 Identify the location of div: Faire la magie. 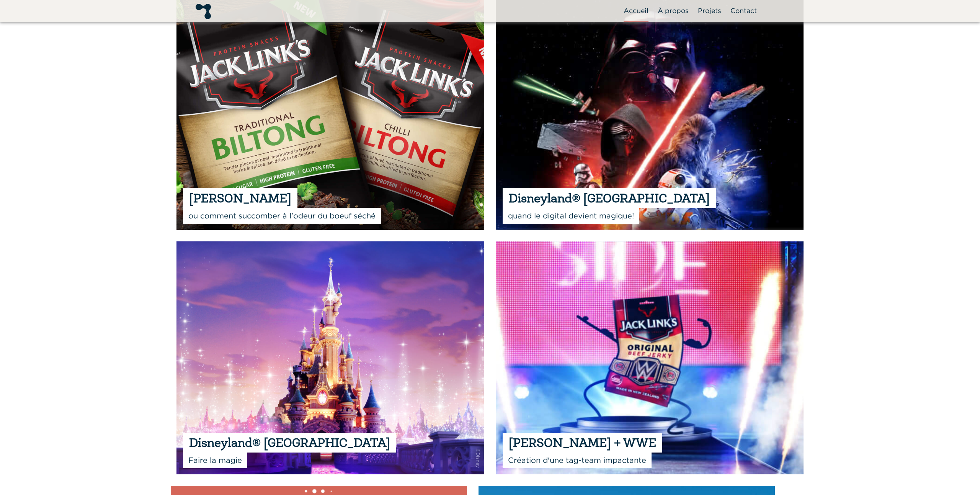
(216, 461).